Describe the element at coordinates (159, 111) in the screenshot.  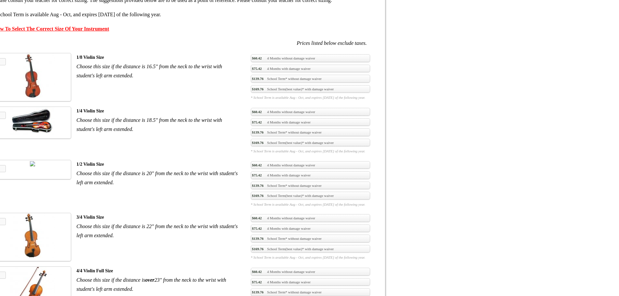
I see `div: 1/4 Violin Size` at that location.